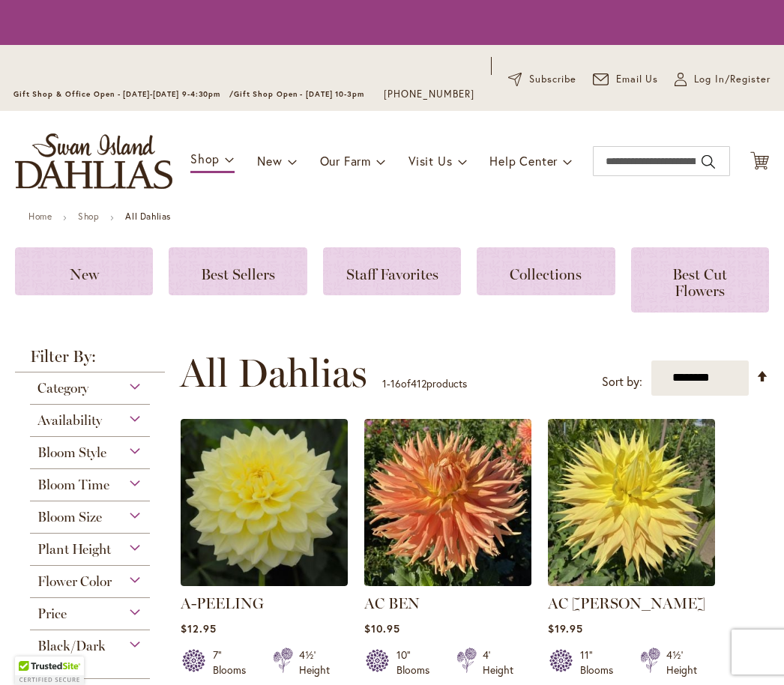 The width and height of the screenshot is (784, 685). Describe the element at coordinates (699, 282) in the screenshot. I see `span: Best Cut Flowers` at that location.